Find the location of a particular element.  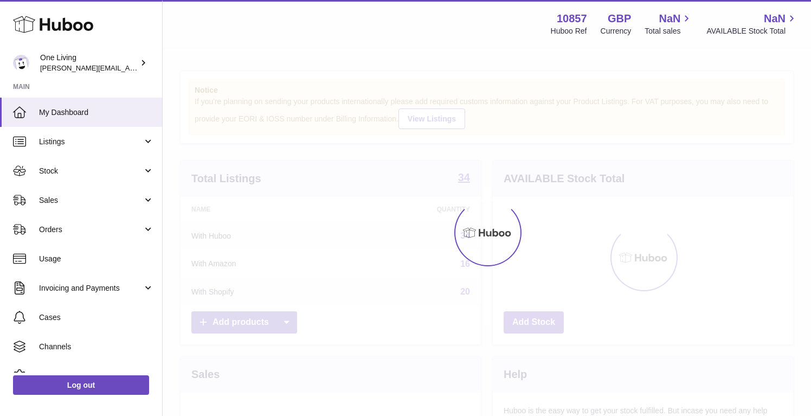

img: Jessica@oneliving.com is located at coordinates (21, 63).